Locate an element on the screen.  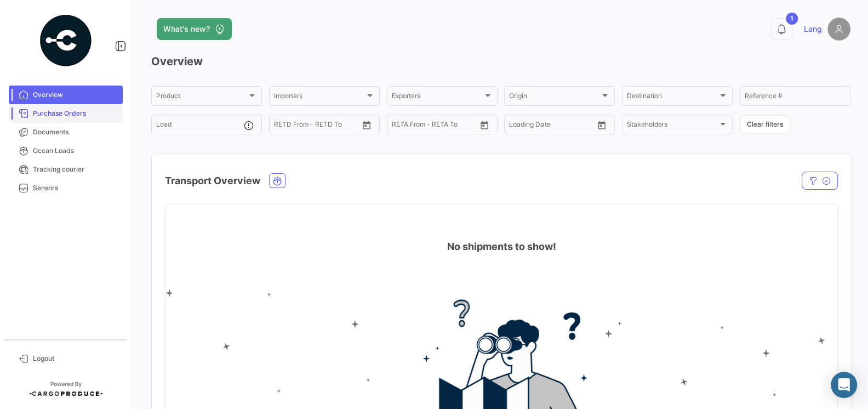
span: Importers is located at coordinates (320, 97).